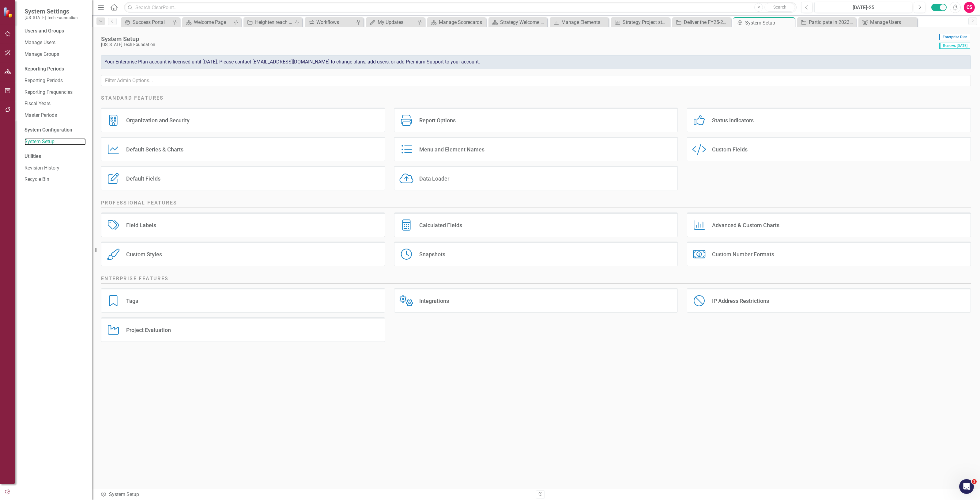  I want to click on div: System Configuration, so click(55, 130).